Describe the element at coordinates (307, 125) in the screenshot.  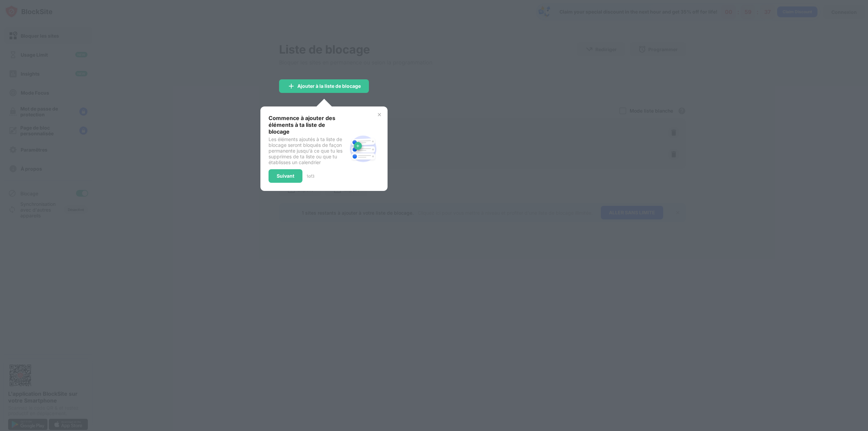
I see `div: Commence à ajouter des éléments à ta liste de blocage` at that location.